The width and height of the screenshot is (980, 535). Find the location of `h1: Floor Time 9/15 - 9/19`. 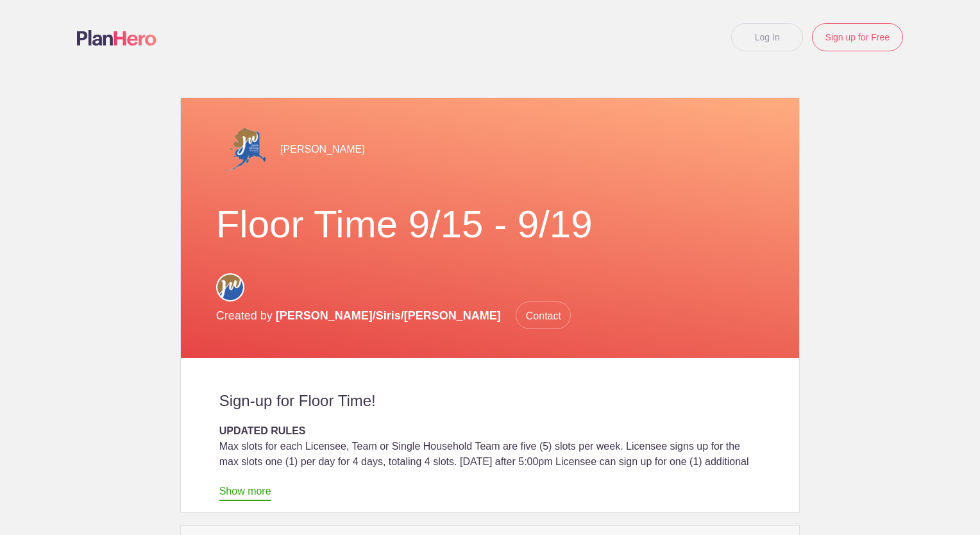

h1: Floor Time 9/15 - 9/19 is located at coordinates (490, 224).